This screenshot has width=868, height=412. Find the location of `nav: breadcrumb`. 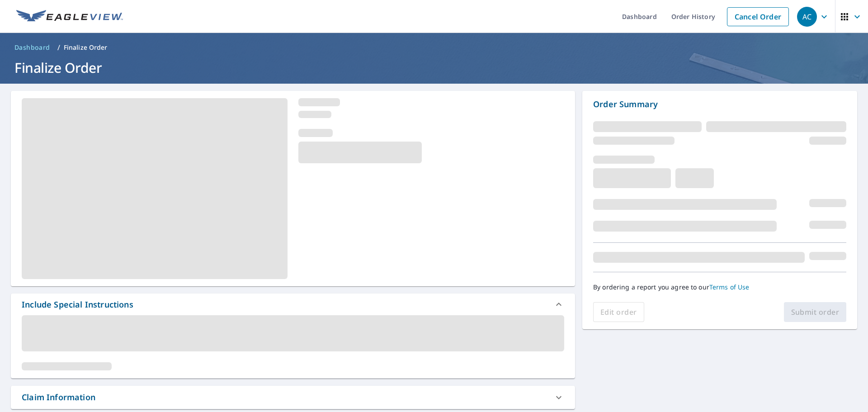

nav: breadcrumb is located at coordinates (434, 47).